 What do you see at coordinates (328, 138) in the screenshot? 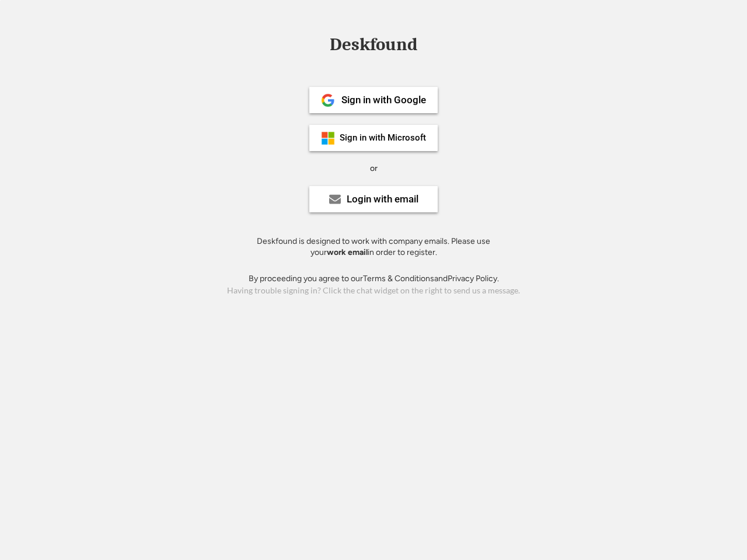
I see `img: ms-symbollockup_mssymbol_19.png` at bounding box center [328, 138].